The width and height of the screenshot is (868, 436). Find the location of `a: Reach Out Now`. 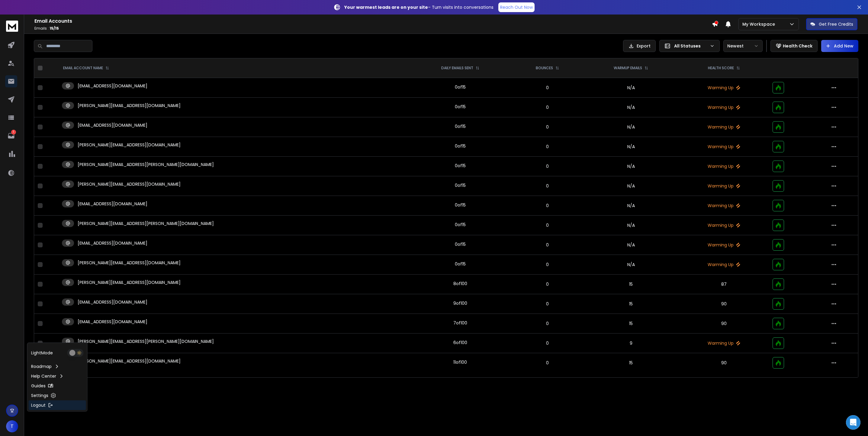

a: Reach Out Now is located at coordinates (516, 7).